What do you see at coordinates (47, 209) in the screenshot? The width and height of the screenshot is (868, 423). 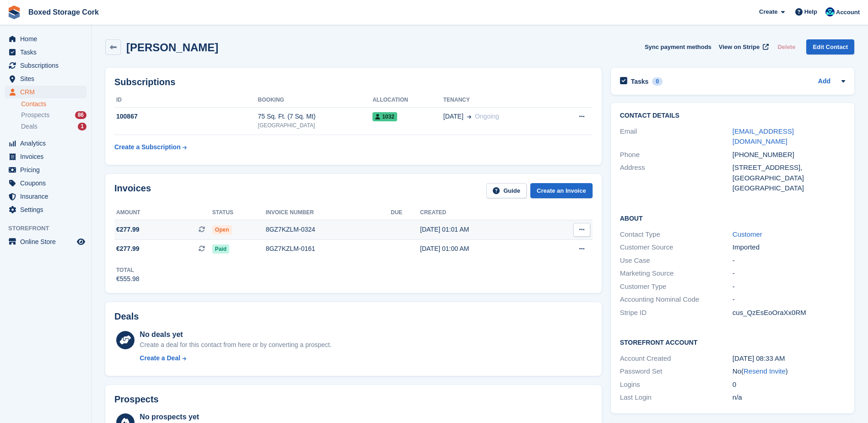 I see `span: Settings` at bounding box center [47, 209].